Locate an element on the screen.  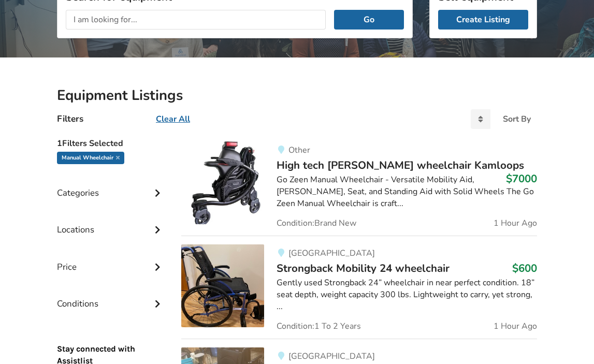
h4: Filters is located at coordinates (70, 118).